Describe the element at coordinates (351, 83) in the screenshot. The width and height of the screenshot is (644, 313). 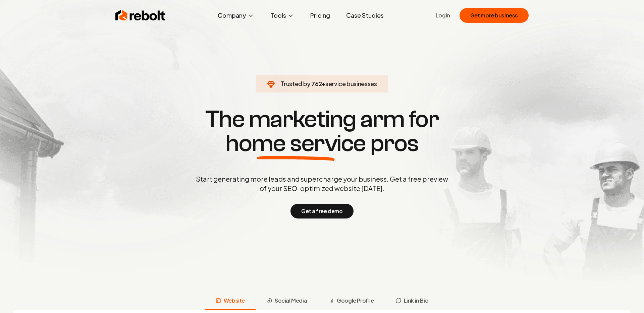
I see `span: service businesses` at that location.